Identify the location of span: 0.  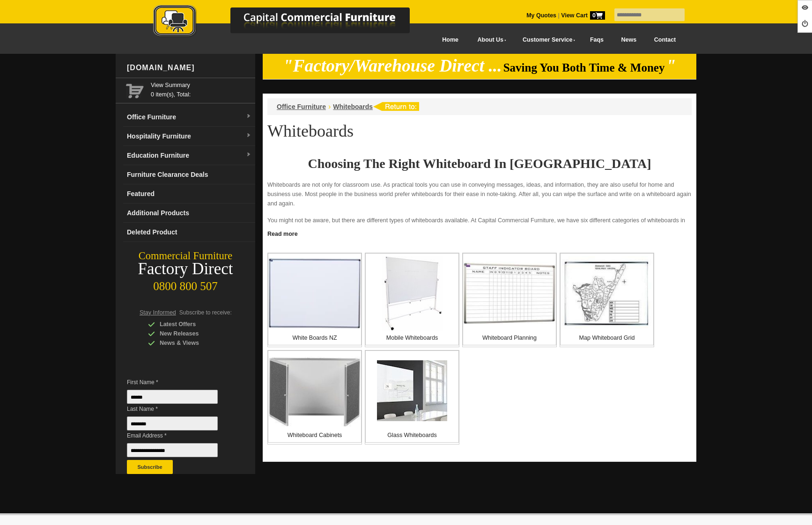
(597, 16).